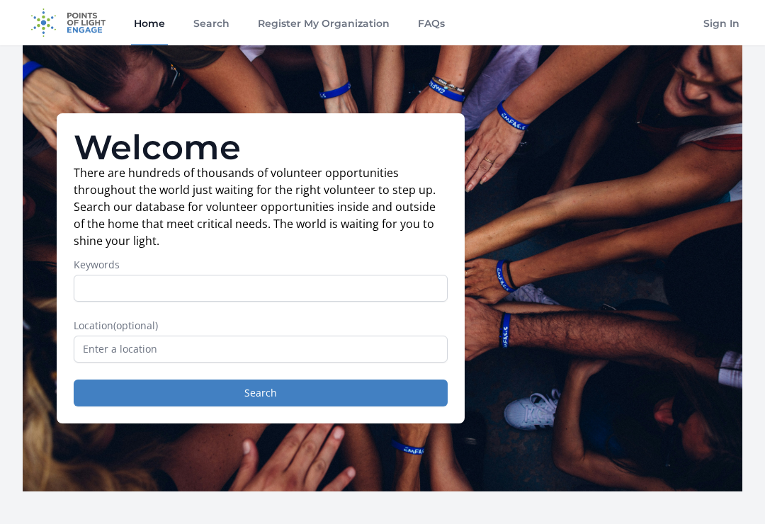 The height and width of the screenshot is (524, 765). Describe the element at coordinates (261, 349) in the screenshot. I see `input: Enter a location` at that location.